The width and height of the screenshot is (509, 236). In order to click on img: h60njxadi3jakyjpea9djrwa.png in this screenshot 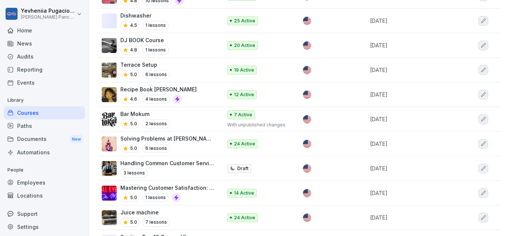, I will do `click(109, 144)`.